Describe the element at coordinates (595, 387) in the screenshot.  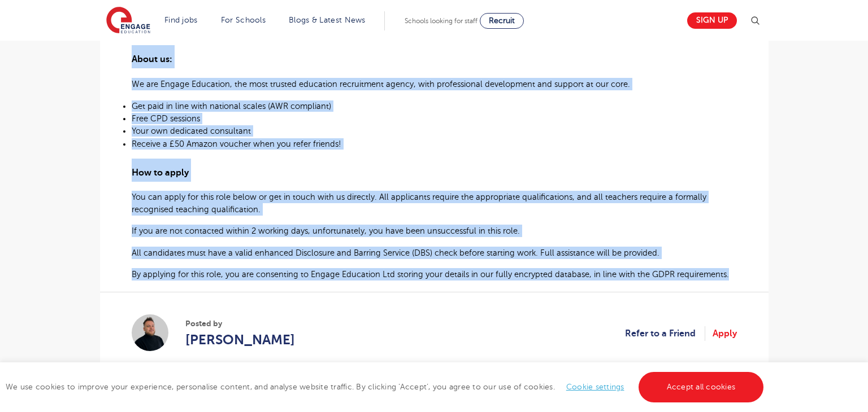
I see `a: Cookie settings` at that location.